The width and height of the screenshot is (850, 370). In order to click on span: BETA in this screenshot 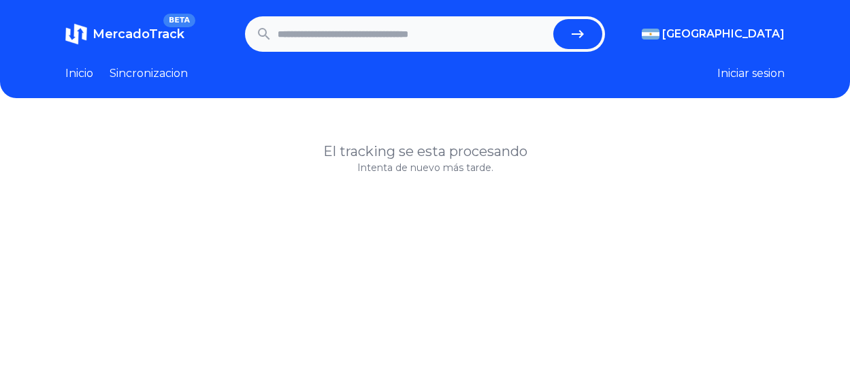, I will do `click(179, 20)`.